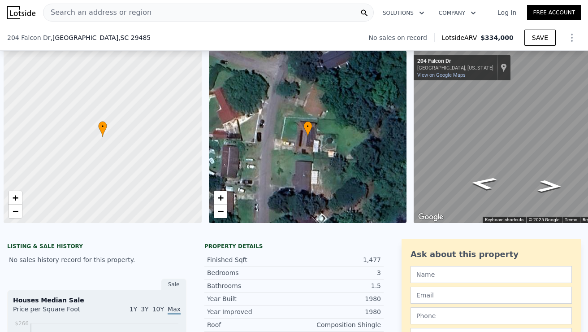 The height and width of the screenshot is (332, 588). What do you see at coordinates (144, 309) in the screenshot?
I see `span: 3Y` at bounding box center [144, 309].